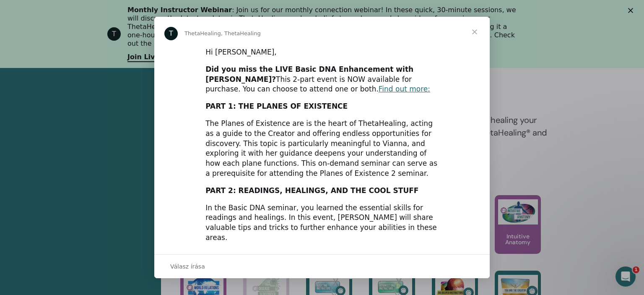  Describe the element at coordinates (312, 190) in the screenshot. I see `b: PART 2: READINGS, HEALINGS, AND THE COOL STUFF` at that location.